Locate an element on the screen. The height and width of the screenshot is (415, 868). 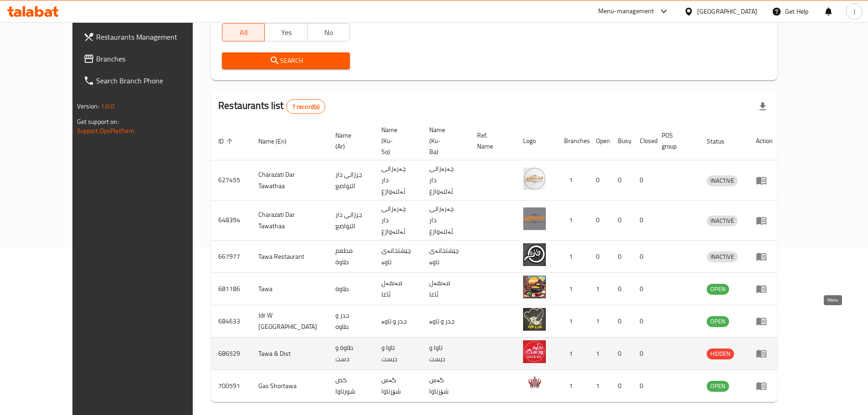
span: Name (En) is located at coordinates (279, 141).